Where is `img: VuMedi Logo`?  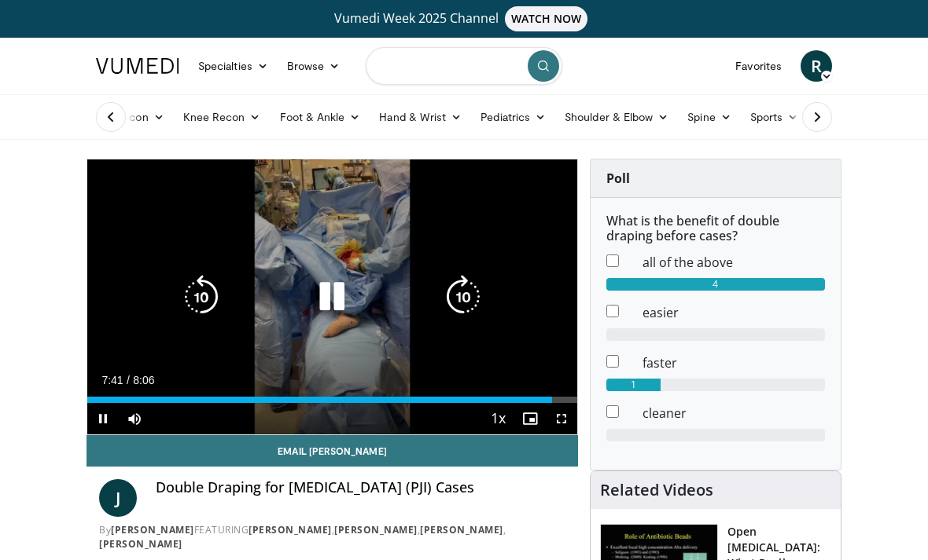 img: VuMedi Logo is located at coordinates (137, 66).